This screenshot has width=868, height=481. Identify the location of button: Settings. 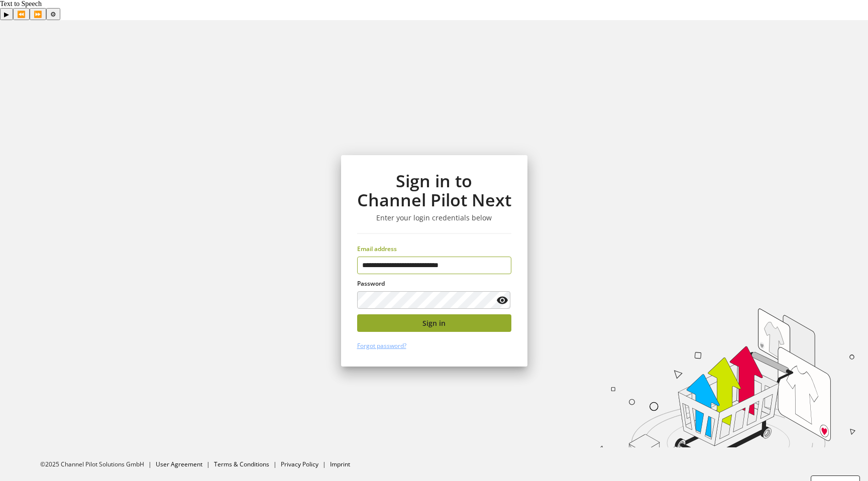
(54, 14).